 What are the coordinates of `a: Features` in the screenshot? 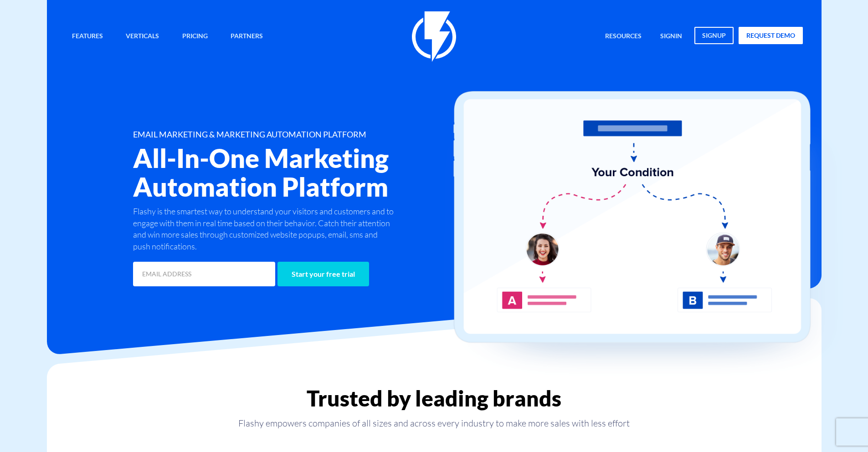 It's located at (87, 36).